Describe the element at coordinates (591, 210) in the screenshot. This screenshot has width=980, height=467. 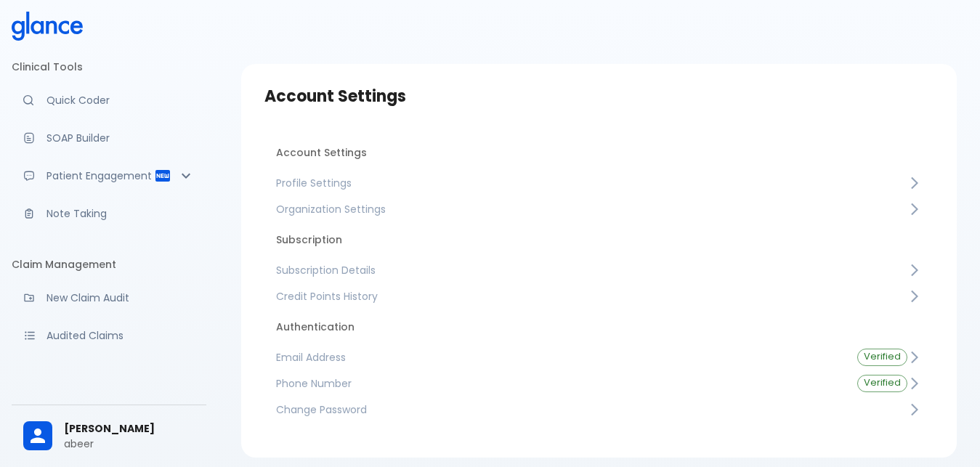
I see `span: Organization Settings` at that location.